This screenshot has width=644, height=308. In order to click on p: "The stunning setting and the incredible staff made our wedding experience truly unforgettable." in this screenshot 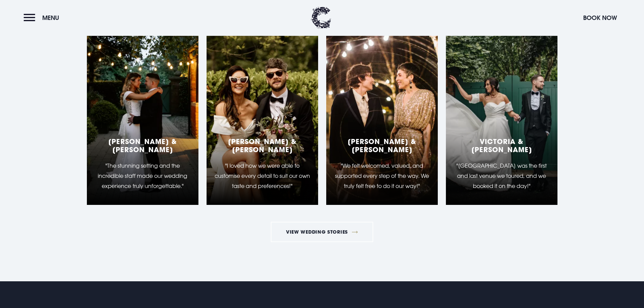, I will do `click(143, 176)`.